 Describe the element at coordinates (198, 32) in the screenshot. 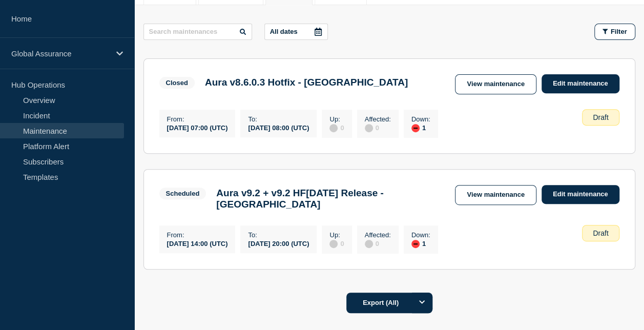

I see `input: Search maintenances` at that location.